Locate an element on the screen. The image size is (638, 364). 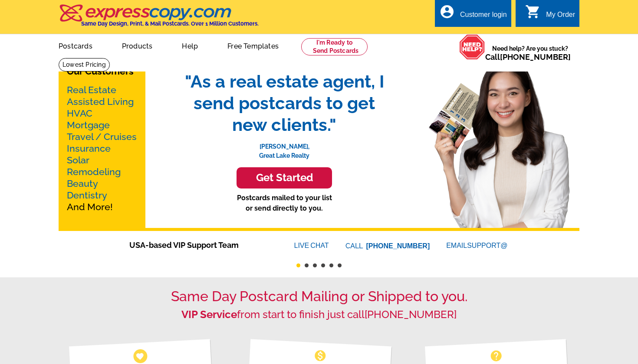
a: Solar is located at coordinates (78, 160).